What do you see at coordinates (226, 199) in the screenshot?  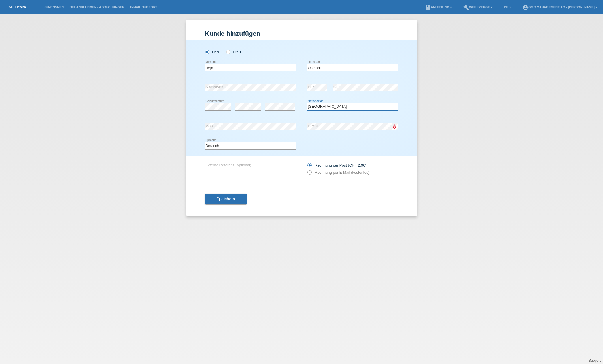 I see `span: Speichern` at bounding box center [226, 199].